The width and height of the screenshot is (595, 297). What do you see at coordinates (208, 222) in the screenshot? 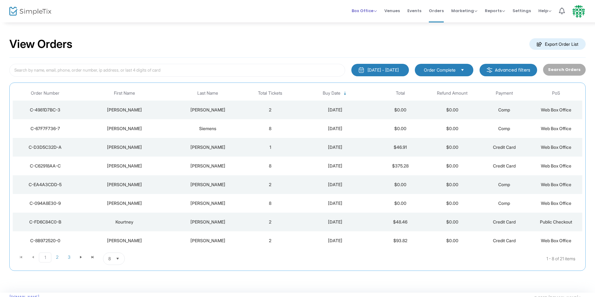
I see `div: Ward` at bounding box center [208, 222].